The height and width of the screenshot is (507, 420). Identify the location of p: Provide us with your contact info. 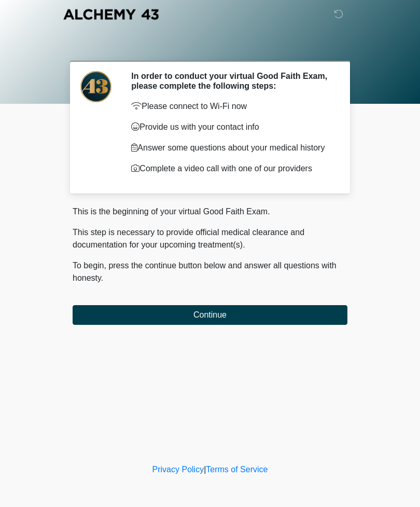
(231, 127).